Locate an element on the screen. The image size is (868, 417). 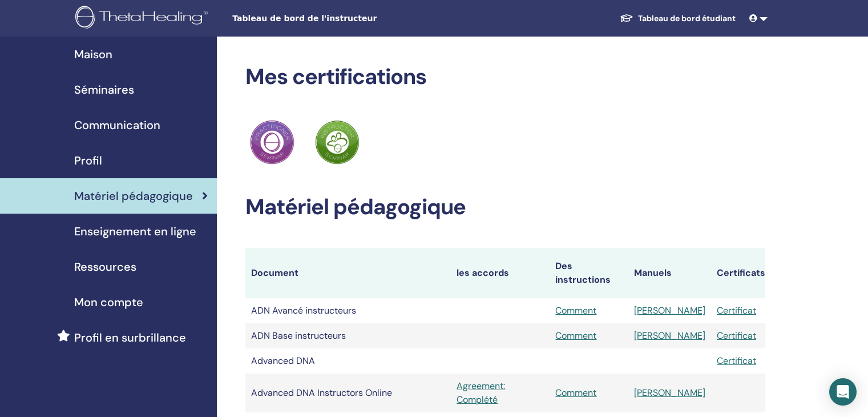
td: Advanced DNA Instructors Online is located at coordinates (348, 393).